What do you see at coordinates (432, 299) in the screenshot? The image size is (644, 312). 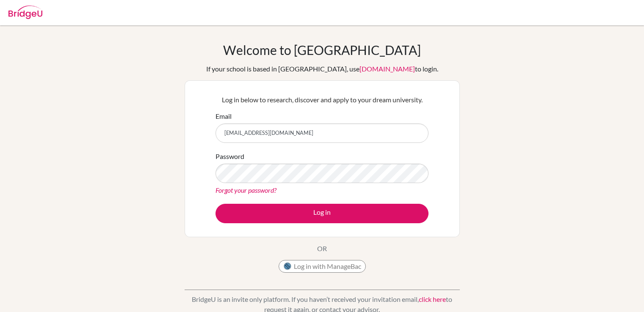 I see `a: click here` at bounding box center [432, 299].